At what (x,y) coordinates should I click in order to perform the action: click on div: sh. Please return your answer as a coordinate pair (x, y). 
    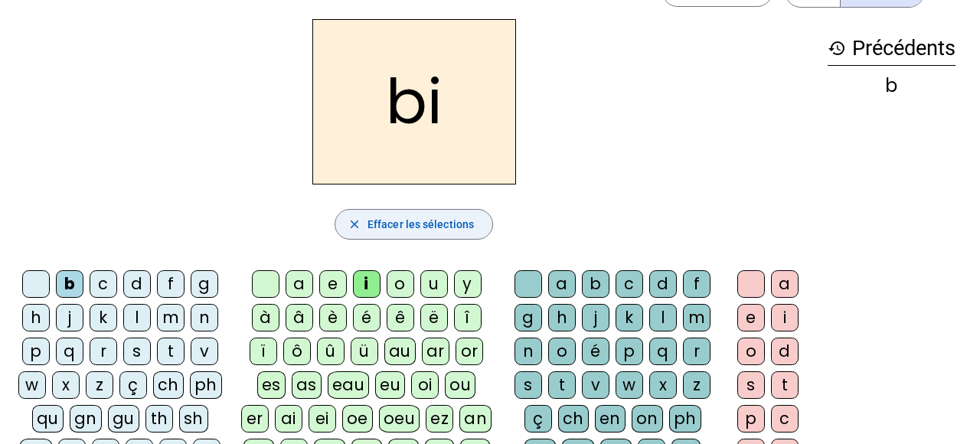
    Looking at the image, I should click on (194, 419).